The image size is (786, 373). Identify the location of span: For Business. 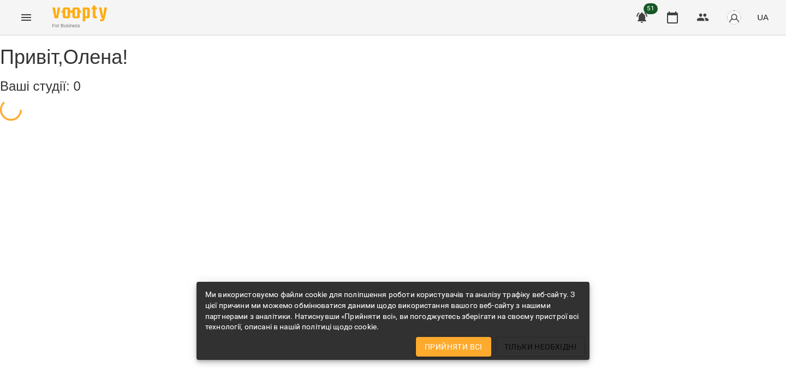
(80, 26).